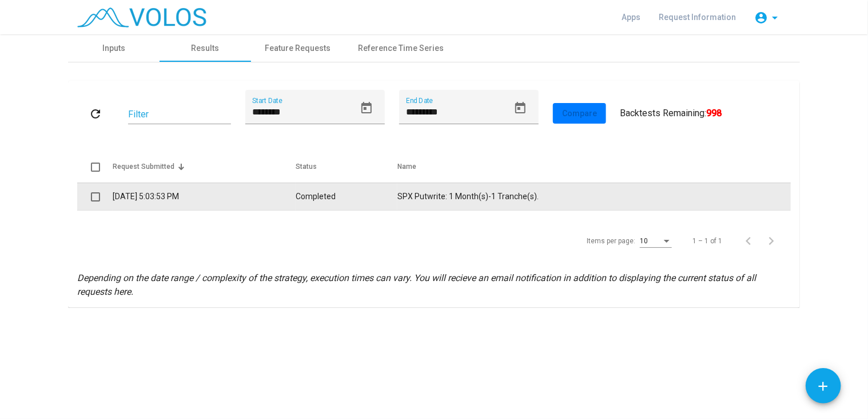 This screenshot has width=868, height=419. Describe the element at coordinates (697, 17) in the screenshot. I see `span: Request Information` at that location.